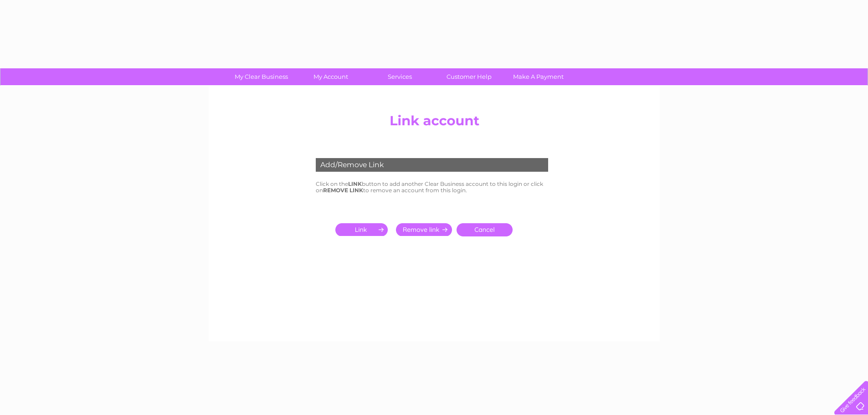 This screenshot has width=868, height=415. I want to click on a: Cancel, so click(484, 230).